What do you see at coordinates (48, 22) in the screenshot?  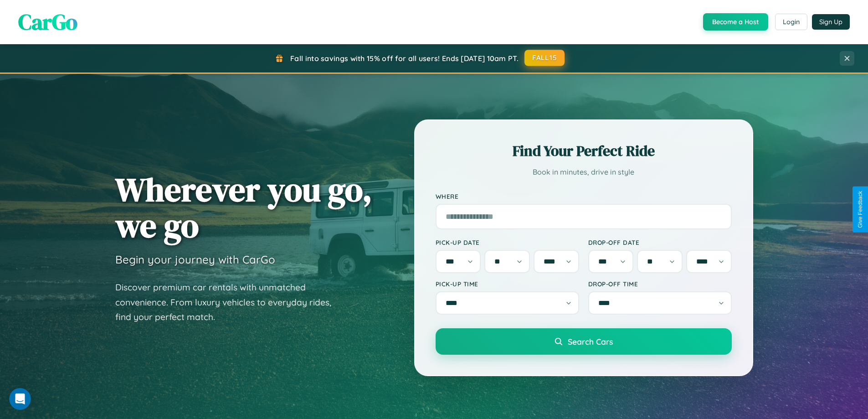 I see `span: CarGo` at bounding box center [48, 22].